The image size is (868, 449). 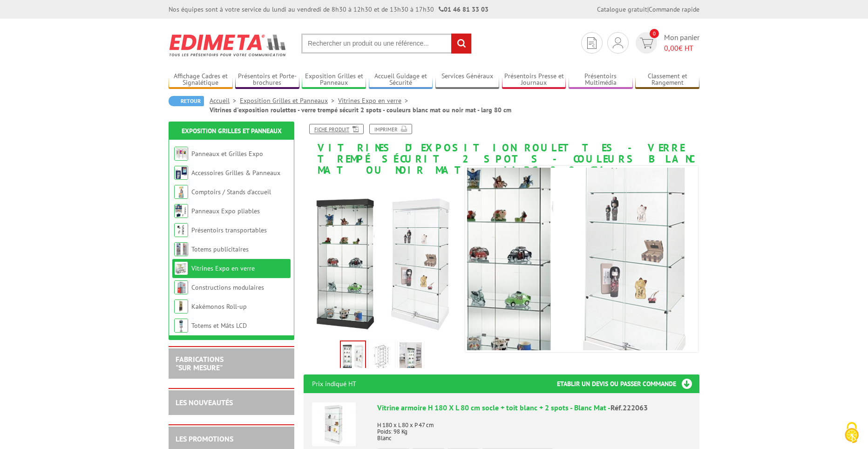 I want to click on div: Nos équipes sont à votre service du lundi au vendredi de 8h30 à 12h30 et de 13h30 à 17h30, so click(x=329, y=9).